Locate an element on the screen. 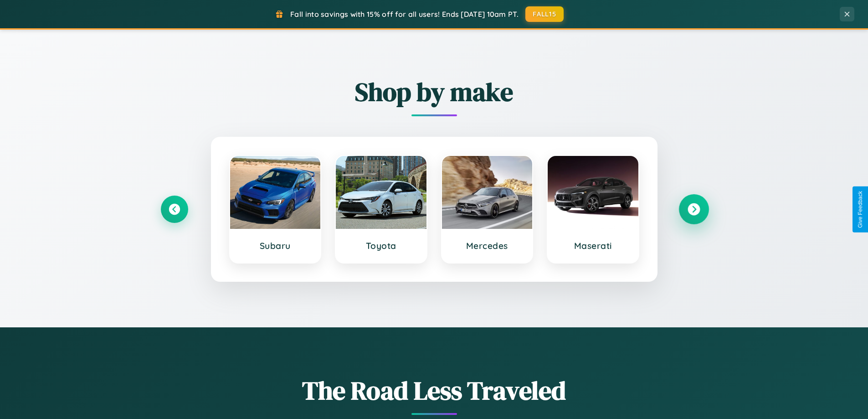 This screenshot has width=868, height=419. div: Give Feedback is located at coordinates (860, 210).